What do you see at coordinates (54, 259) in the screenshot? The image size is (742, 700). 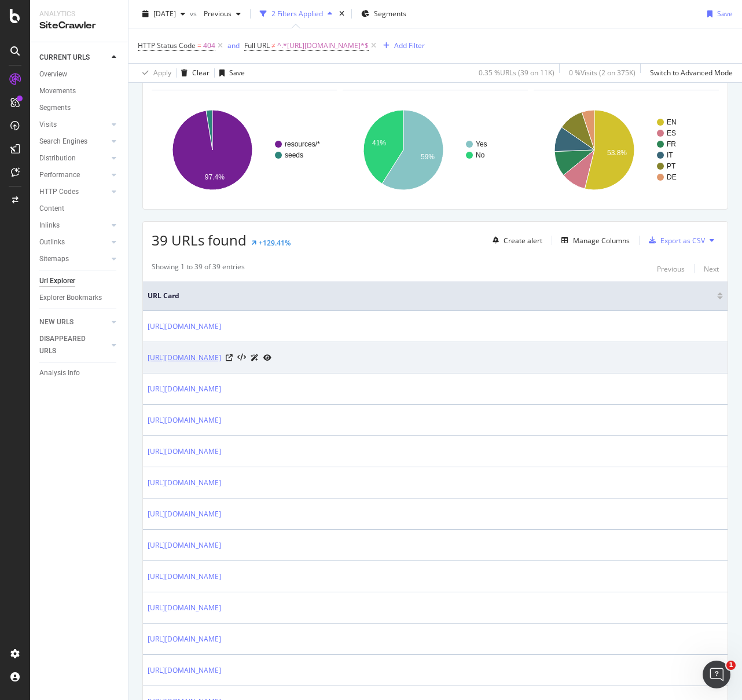 I see `div: Sitemaps` at bounding box center [54, 259].